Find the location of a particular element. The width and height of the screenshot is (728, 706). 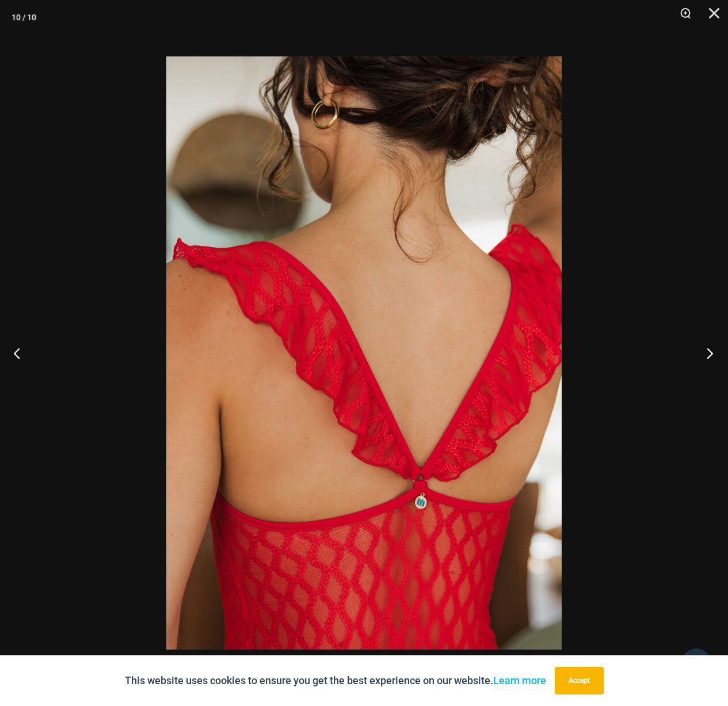

p: This website uses cookies to ensure you get the best experience on our website. is located at coordinates (336, 681).